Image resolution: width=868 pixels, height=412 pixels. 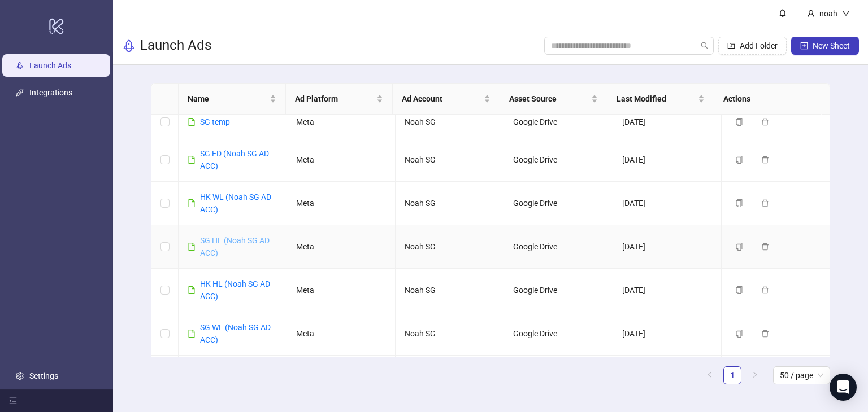 I want to click on span: search, so click(x=704, y=46).